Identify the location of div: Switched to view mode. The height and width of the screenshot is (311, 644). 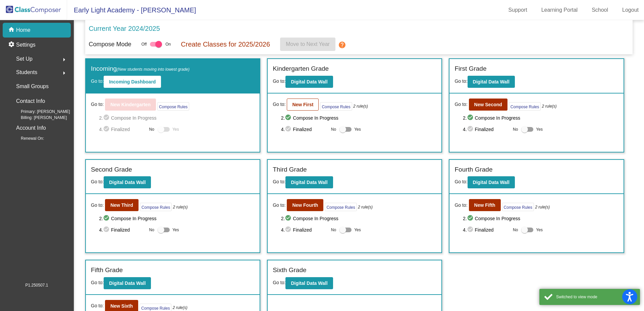
(595, 297).